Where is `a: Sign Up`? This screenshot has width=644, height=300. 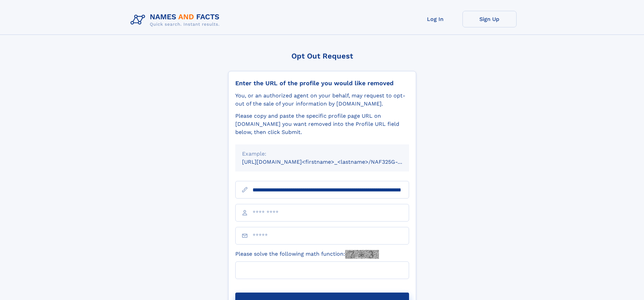
a: Sign Up is located at coordinates (489, 19).